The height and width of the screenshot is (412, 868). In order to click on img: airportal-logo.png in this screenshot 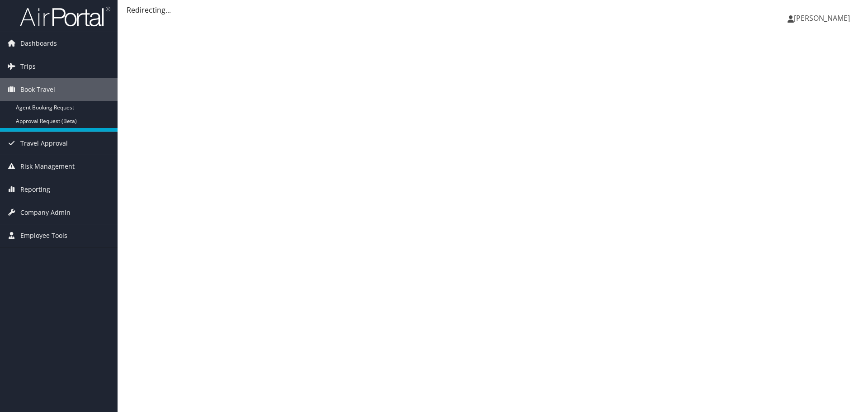, I will do `click(65, 16)`.